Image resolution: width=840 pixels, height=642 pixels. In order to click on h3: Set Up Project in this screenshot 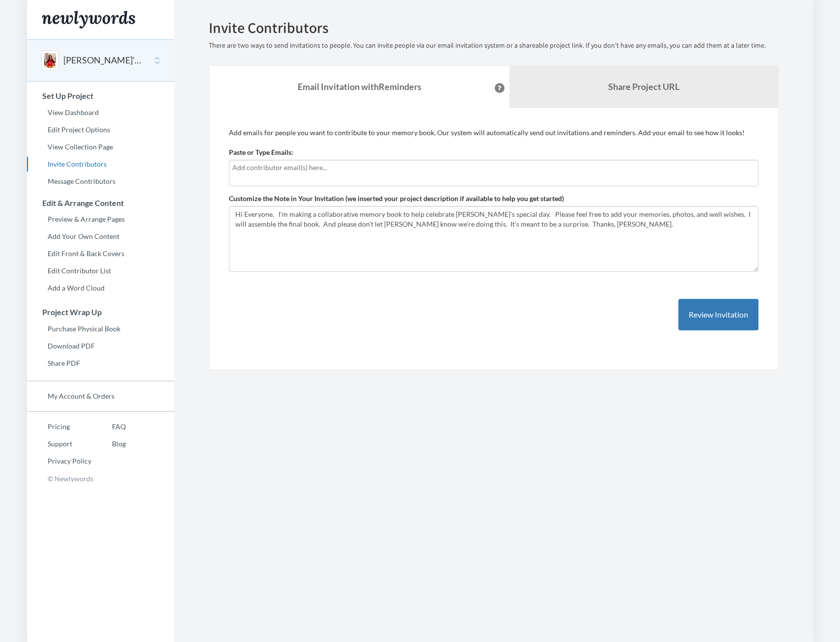, I will do `click(101, 96)`.